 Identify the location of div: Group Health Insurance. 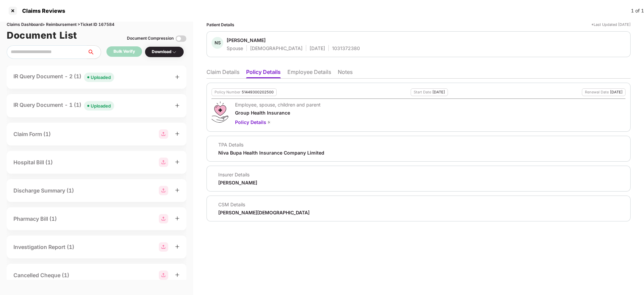
(278, 112).